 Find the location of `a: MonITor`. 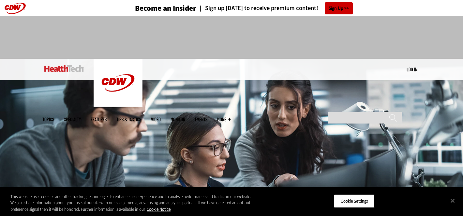

a: MonITor is located at coordinates (178, 119).